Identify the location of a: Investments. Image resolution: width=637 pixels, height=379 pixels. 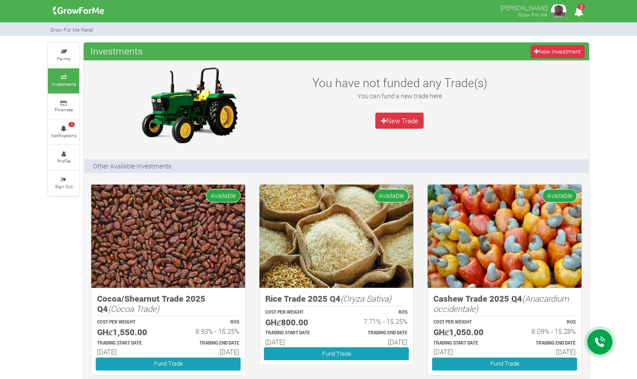
(64, 81).